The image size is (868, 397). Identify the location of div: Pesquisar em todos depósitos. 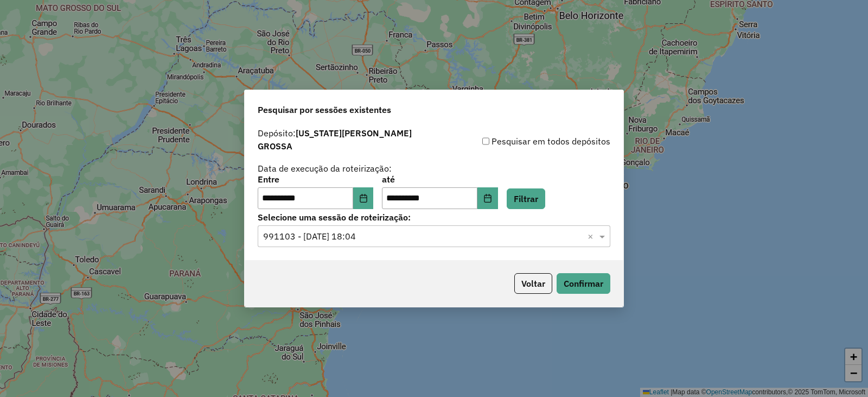
(522, 141).